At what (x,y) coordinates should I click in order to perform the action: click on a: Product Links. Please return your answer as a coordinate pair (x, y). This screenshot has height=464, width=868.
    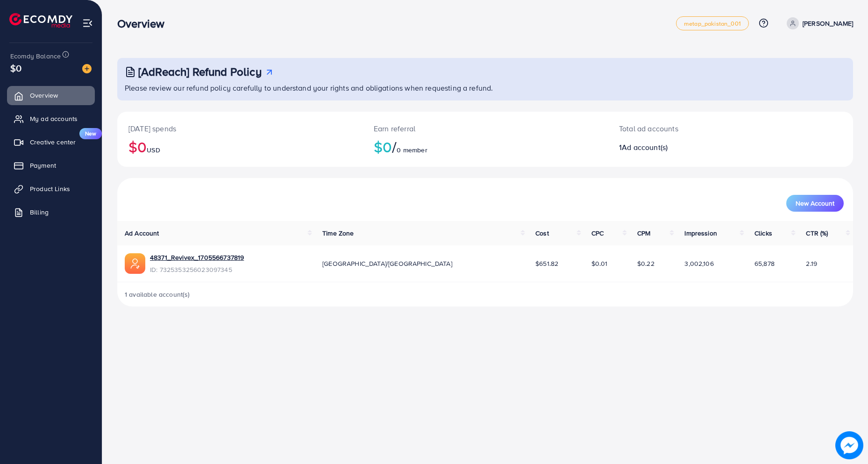
    Looking at the image, I should click on (51, 188).